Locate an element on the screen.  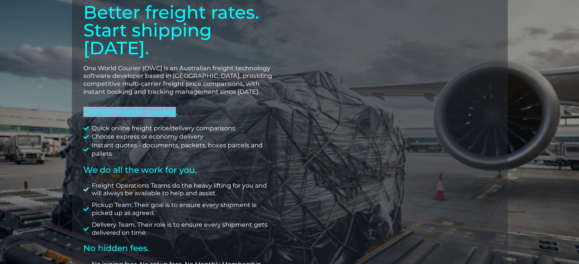
span: Instant quotes - documents, packets, boxes parcels and pallets is located at coordinates (184, 150).